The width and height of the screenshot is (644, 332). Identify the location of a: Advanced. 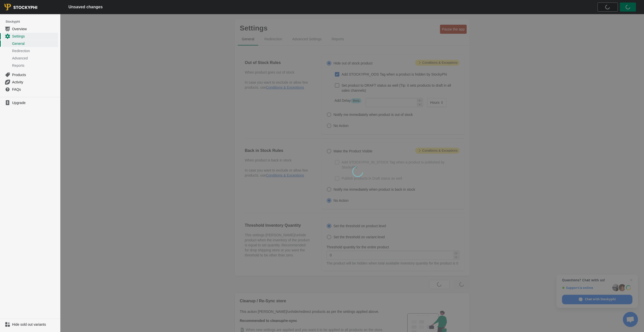
(30, 58).